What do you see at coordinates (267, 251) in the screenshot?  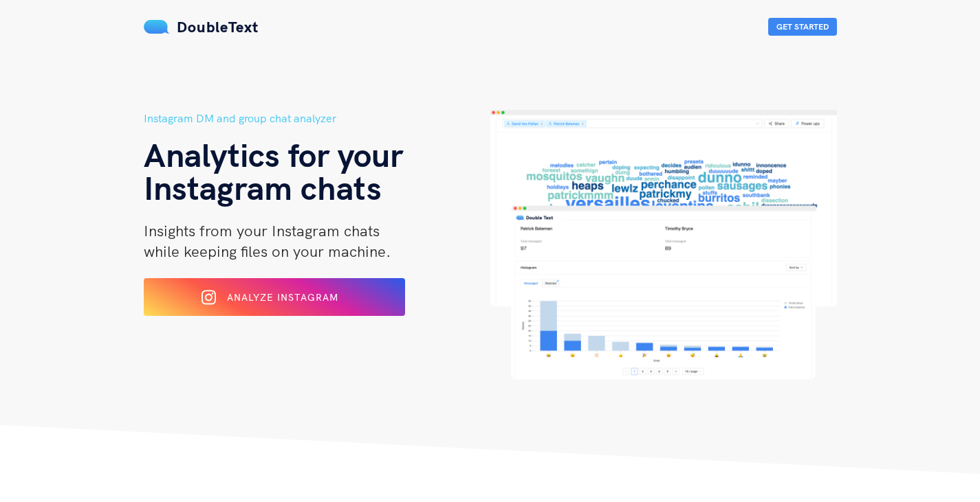 I see `span: while keeping files on your machine.` at bounding box center [267, 251].